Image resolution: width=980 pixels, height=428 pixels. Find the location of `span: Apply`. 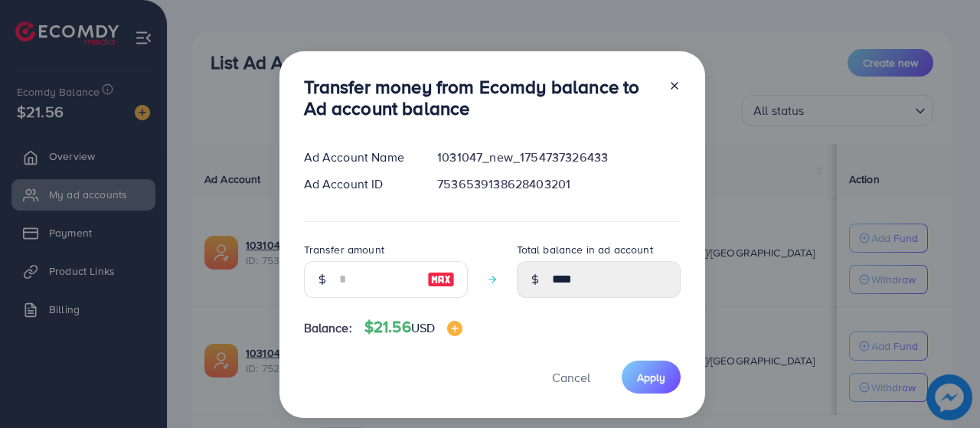

span: Apply is located at coordinates (650, 377).